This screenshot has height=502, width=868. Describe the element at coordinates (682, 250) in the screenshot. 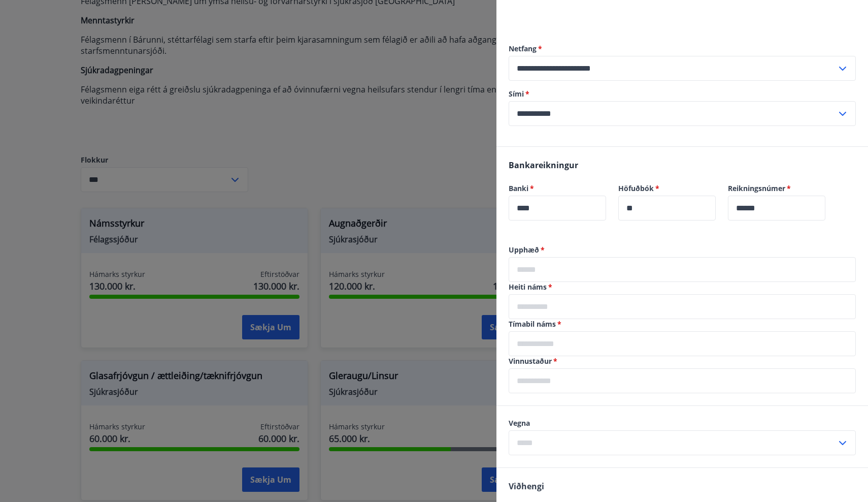

I see `label: Upphæð` at that location.